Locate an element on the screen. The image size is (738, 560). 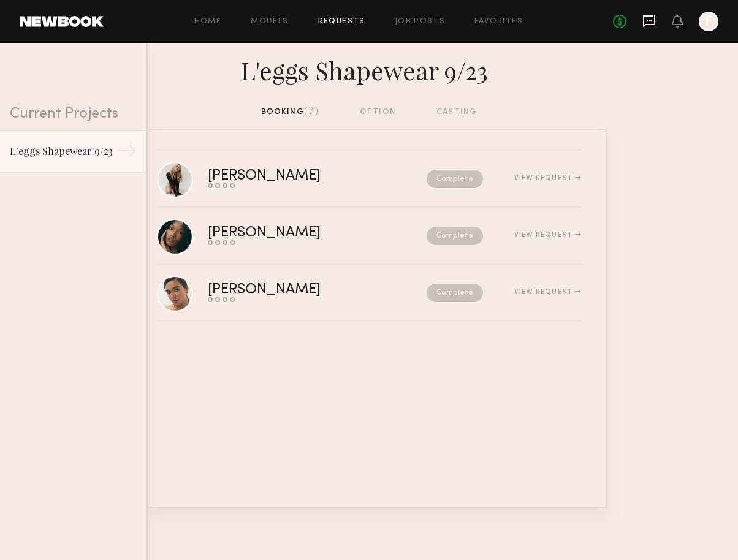
a: Favorites is located at coordinates (499, 21).